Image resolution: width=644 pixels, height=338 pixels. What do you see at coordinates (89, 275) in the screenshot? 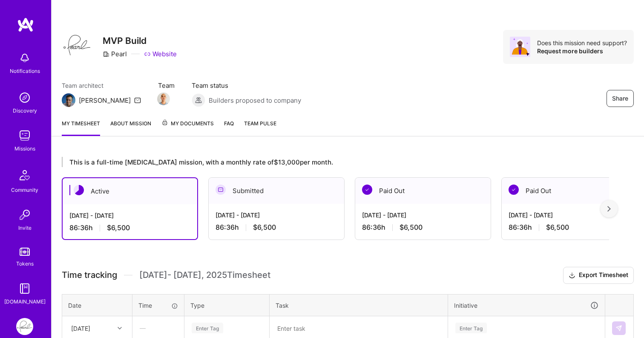
I see `span: Time tracking` at bounding box center [89, 275].